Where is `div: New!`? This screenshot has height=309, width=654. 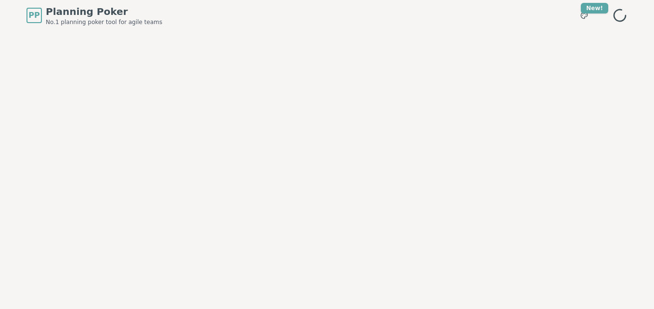 div: New! is located at coordinates (595, 8).